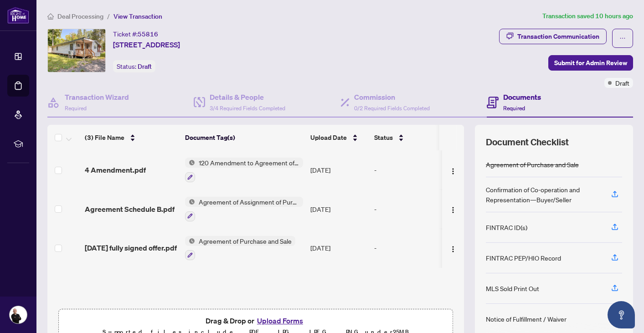 The image size is (644, 333). Describe the element at coordinates (77, 50) in the screenshot. I see `img: IMG-X12399108_1.jpg` at that location.